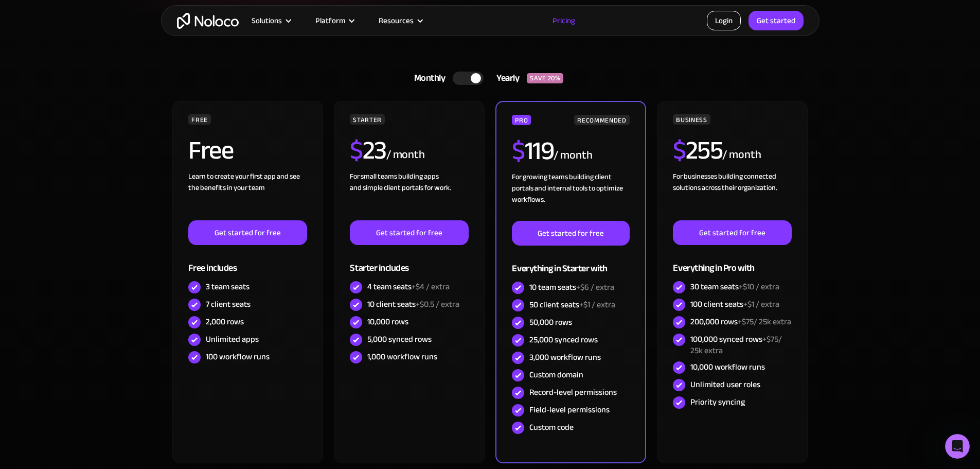 This screenshot has width=980, height=469. I want to click on div: 3 team seats, so click(227, 287).